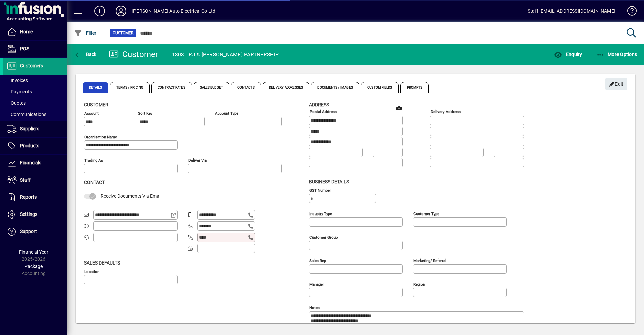  I want to click on button: Add, so click(100, 11).